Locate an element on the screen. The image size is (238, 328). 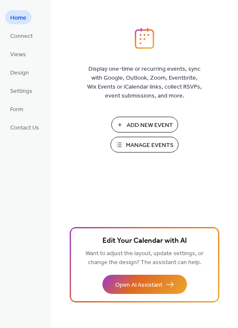
button: Manage Events is located at coordinates (145, 144).